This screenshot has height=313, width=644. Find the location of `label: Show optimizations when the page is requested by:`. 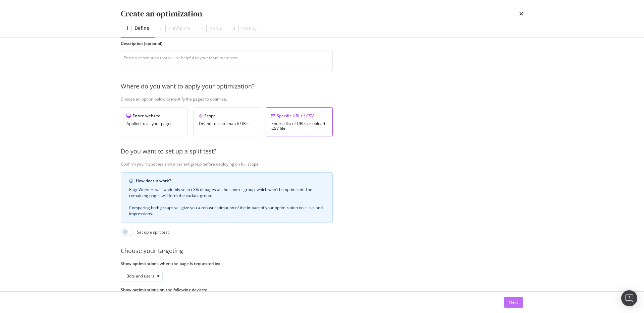

label: Show optimizations when the page is requested by: is located at coordinates (227, 264).